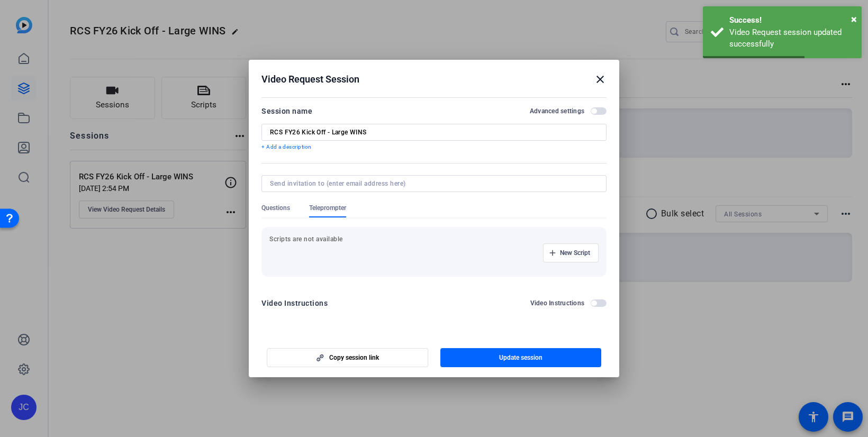  Describe the element at coordinates (557, 111) in the screenshot. I see `h2: Advanced settings` at that location.